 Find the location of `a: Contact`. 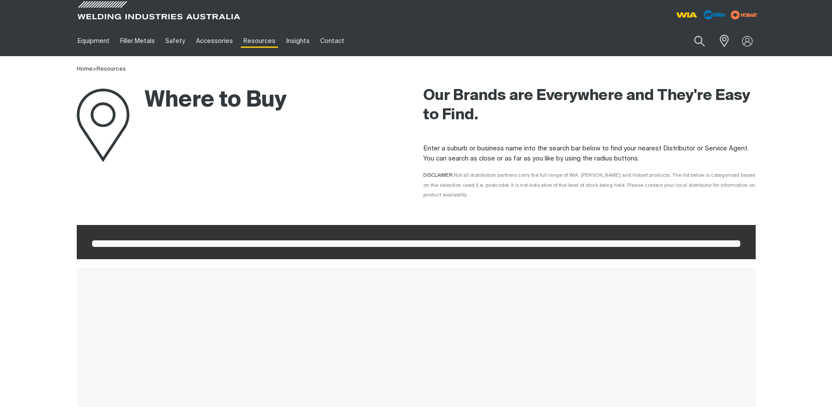

a: Contact is located at coordinates (332, 41).